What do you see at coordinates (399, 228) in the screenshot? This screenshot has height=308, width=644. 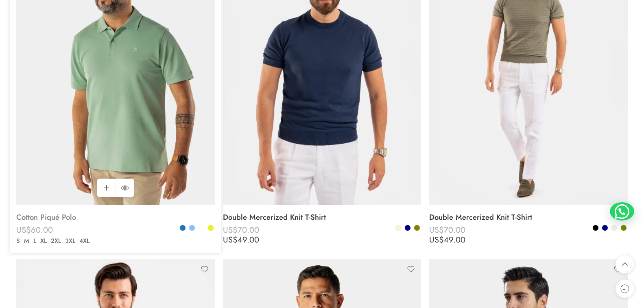 I see `a: Beige` at bounding box center [399, 228].